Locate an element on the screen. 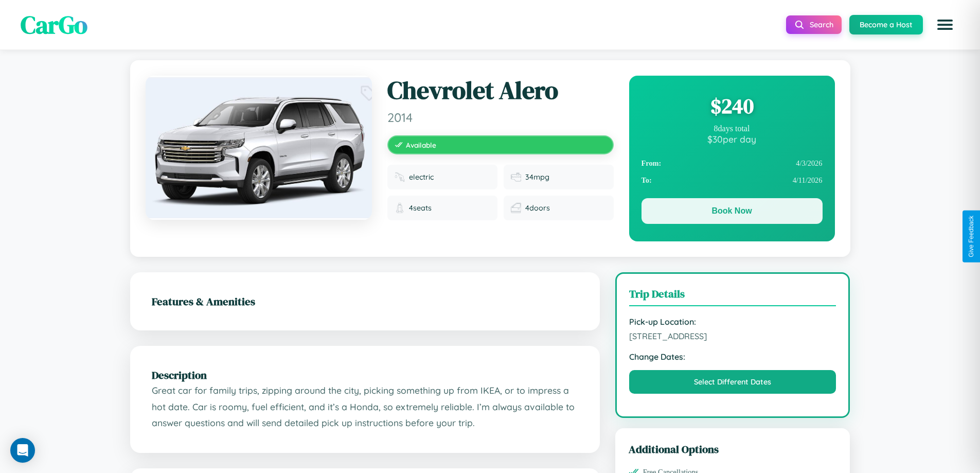 The height and width of the screenshot is (473, 980). h3: Additional Options is located at coordinates (733, 449).